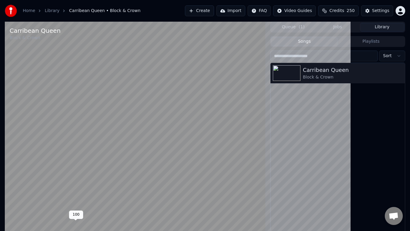  What do you see at coordinates (377, 11) in the screenshot?
I see `button: Settings` at bounding box center [377, 11].